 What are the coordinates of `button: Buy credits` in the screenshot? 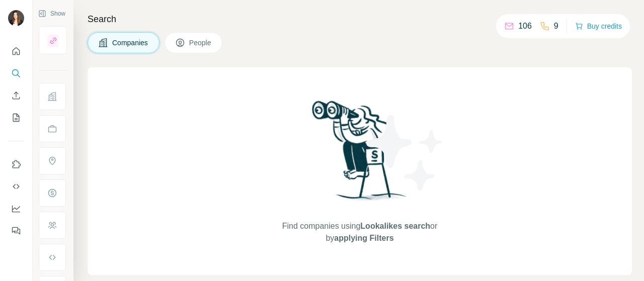 It's located at (599, 26).